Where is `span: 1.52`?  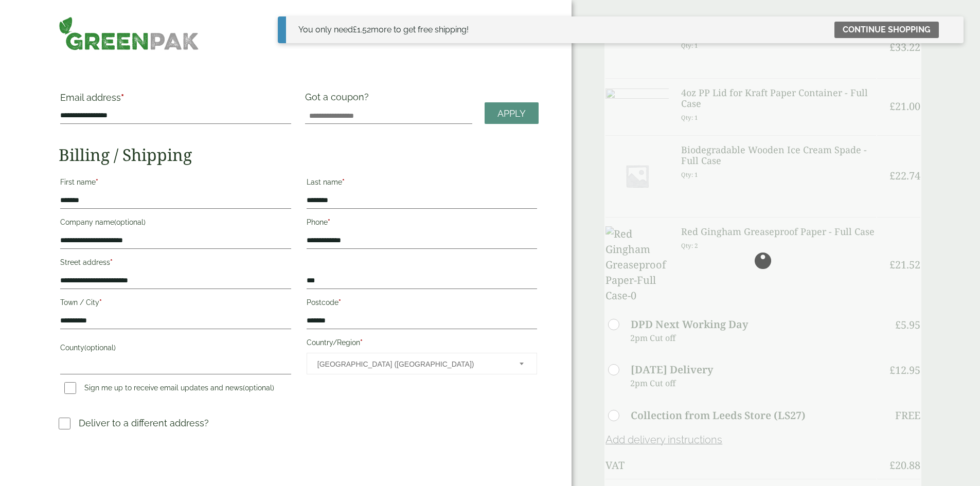 span: 1.52 is located at coordinates (362, 29).